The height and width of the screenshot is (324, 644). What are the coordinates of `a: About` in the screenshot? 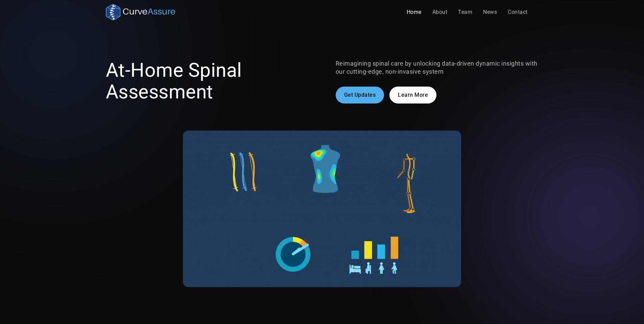 It's located at (440, 12).